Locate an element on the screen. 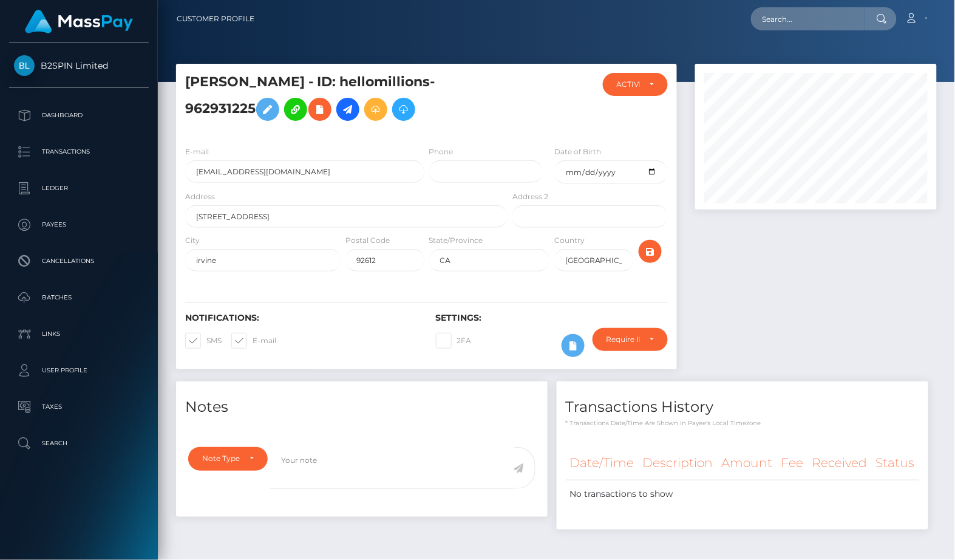  th: Date/Time is located at coordinates (603, 463).